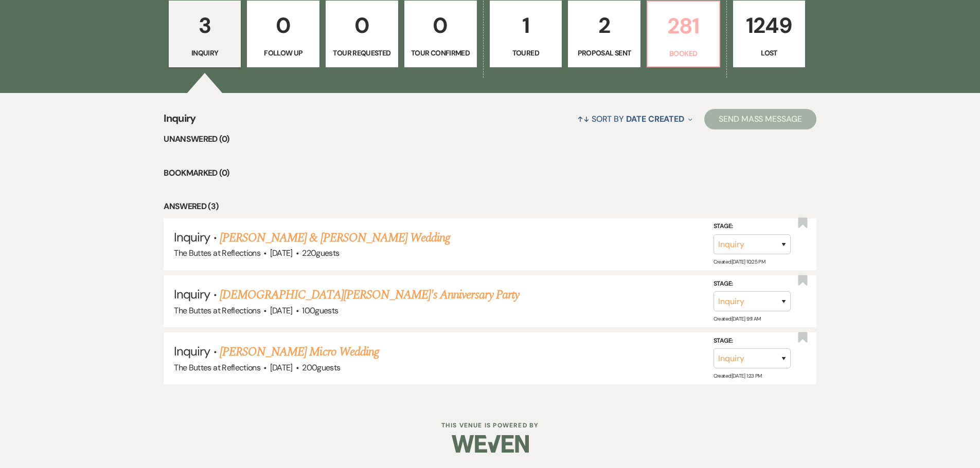 Image resolution: width=980 pixels, height=468 pixels. What do you see at coordinates (761, 119) in the screenshot?
I see `button: Send Mass Message` at bounding box center [761, 119].